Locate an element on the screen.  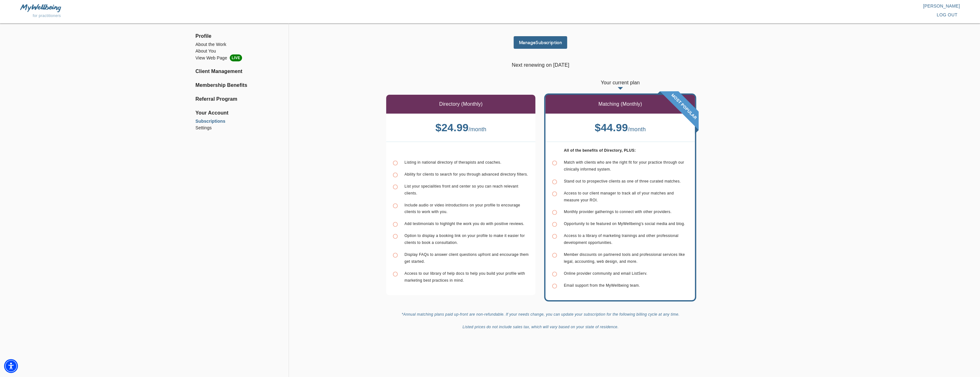
li: Membership Benefits is located at coordinates (239, 86).